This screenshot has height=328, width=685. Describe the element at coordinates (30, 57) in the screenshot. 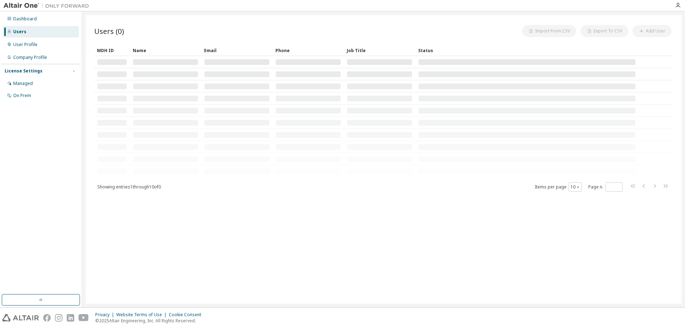

I see `div: Company Profile` at that location.